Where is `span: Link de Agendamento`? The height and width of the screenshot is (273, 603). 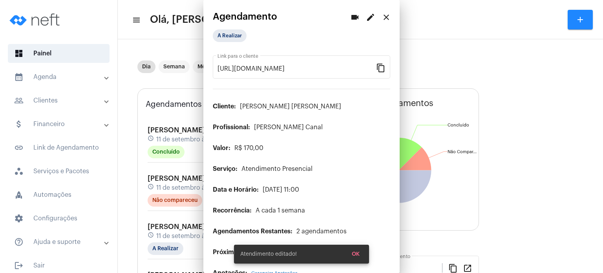 span: Link de Agendamento is located at coordinates (59, 148).